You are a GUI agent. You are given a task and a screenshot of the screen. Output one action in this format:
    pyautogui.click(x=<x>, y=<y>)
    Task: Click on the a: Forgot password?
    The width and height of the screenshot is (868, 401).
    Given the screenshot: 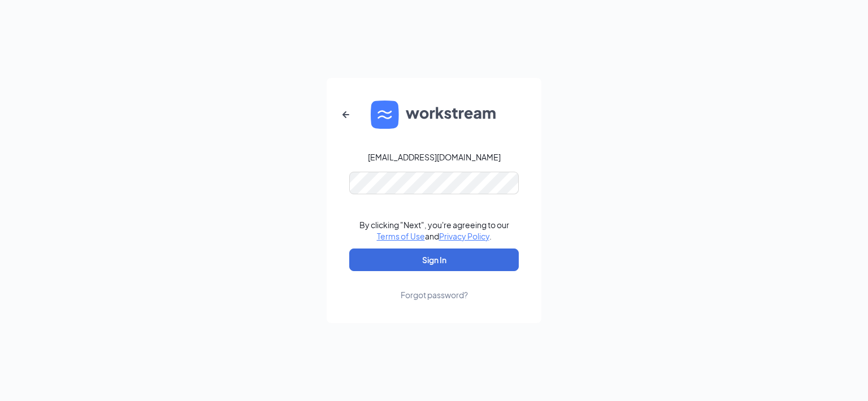 What is the action you would take?
    pyautogui.click(x=434, y=286)
    